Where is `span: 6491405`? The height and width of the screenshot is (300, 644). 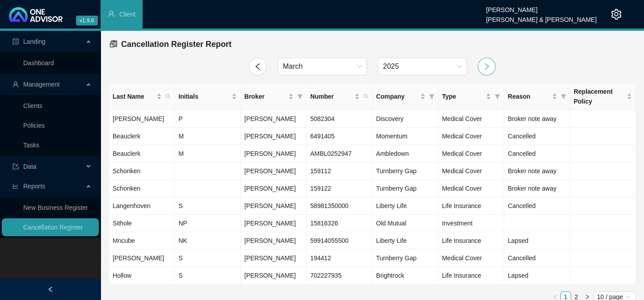
span: 6491405 is located at coordinates (322, 136).